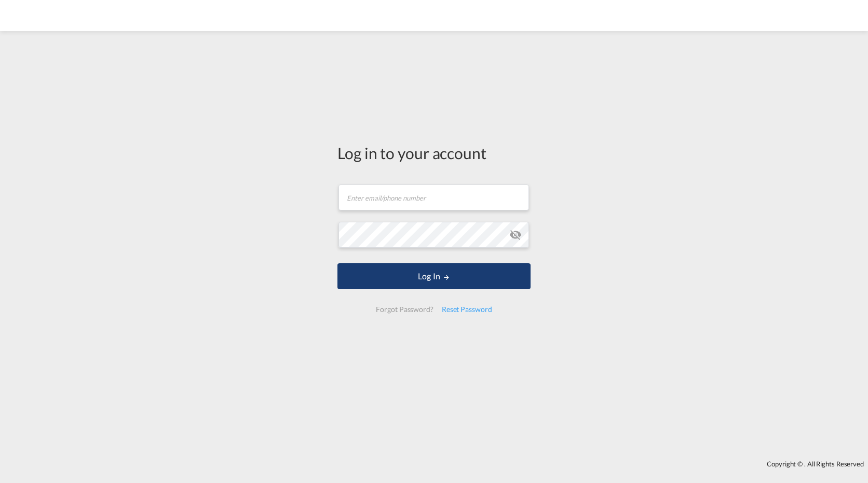 The height and width of the screenshot is (483, 868). What do you see at coordinates (434, 153) in the screenshot?
I see `div: Log in to your account` at bounding box center [434, 153].